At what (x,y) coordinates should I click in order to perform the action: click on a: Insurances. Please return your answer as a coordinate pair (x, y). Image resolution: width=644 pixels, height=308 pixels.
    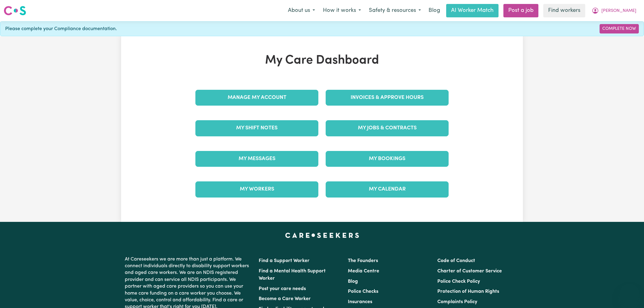
    Looking at the image, I should click on (360, 302).